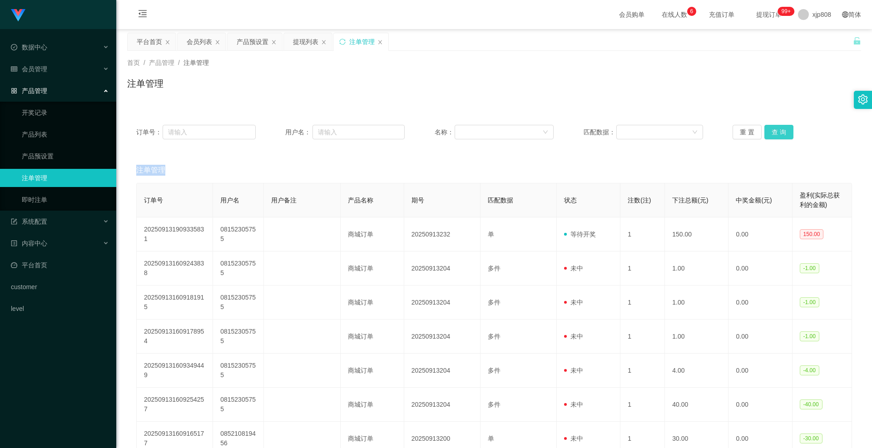 This screenshot has width=872, height=448. What do you see at coordinates (857, 41) in the screenshot?
I see `i: 图标: unlock` at bounding box center [857, 41].